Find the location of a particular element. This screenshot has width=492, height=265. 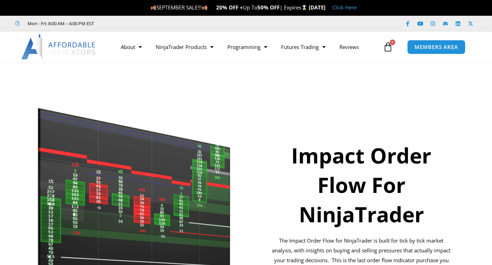

a: Futures Trading is located at coordinates (303, 47).